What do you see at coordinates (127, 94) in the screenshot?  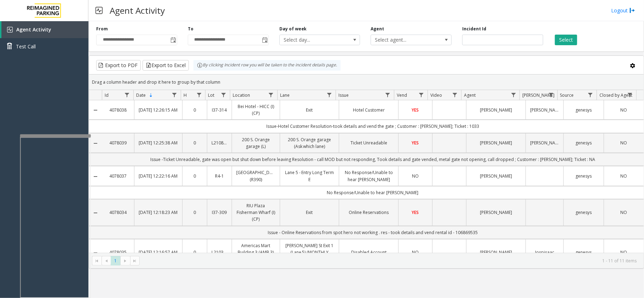 I see `a: Id Filter Menu` at bounding box center [127, 94].